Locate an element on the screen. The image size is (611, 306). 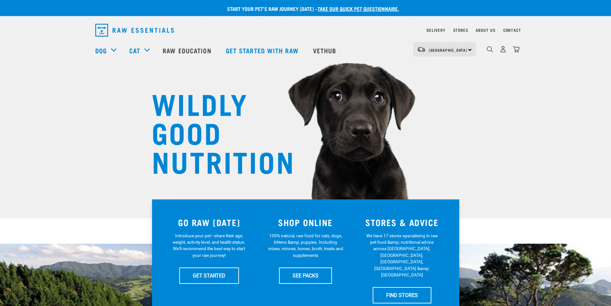
nav: dropdown navigation is located at coordinates (306, 30).